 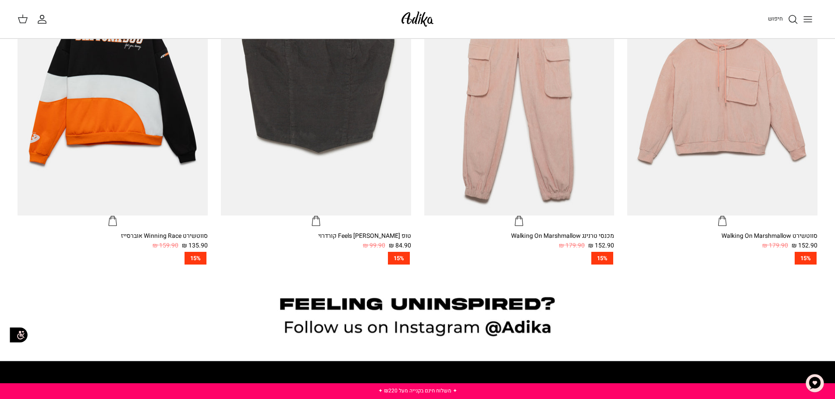 What do you see at coordinates (783, 19) in the screenshot?
I see `a: חיפוש` at bounding box center [783, 19].